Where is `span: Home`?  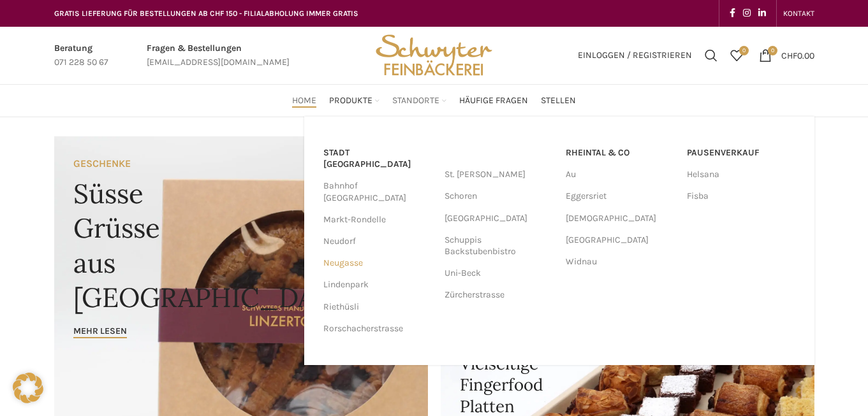
span: Home is located at coordinates (304, 100).